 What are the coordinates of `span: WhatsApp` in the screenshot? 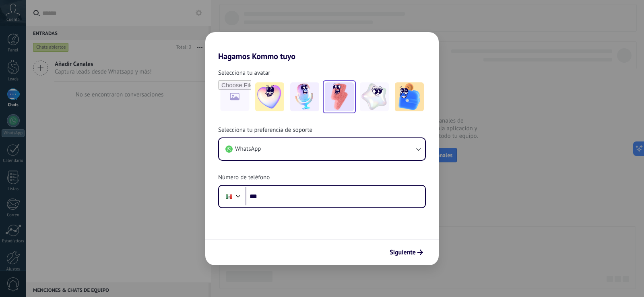 It's located at (248, 149).